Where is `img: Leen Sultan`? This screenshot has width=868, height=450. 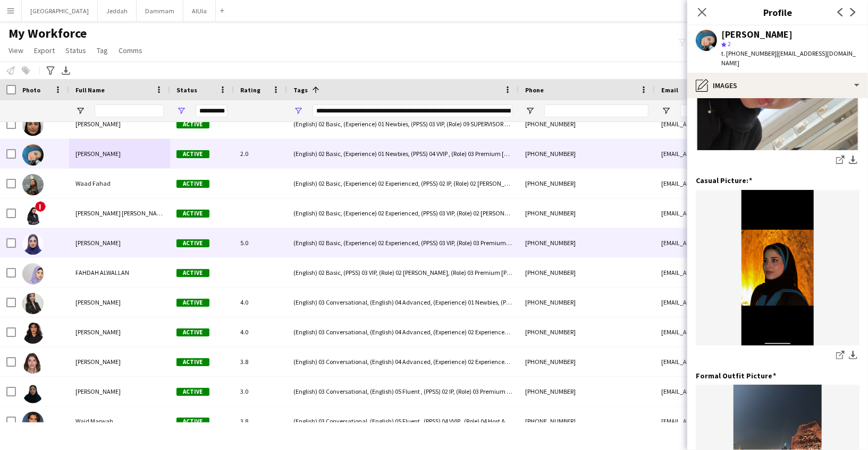
img: Leen Sultan is located at coordinates (33, 304).